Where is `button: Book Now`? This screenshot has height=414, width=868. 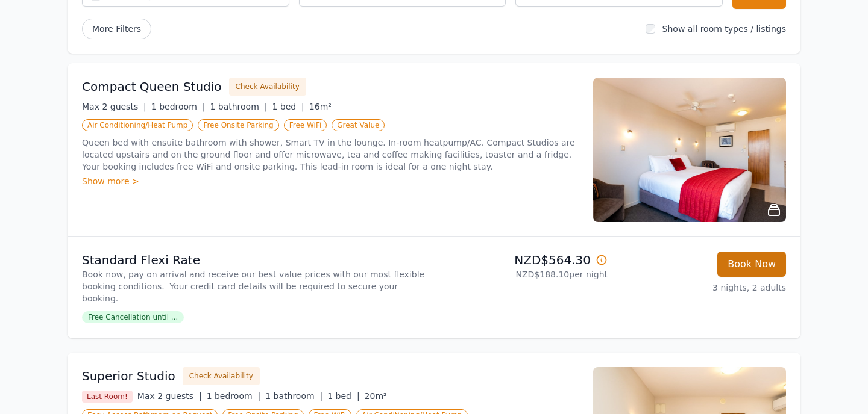
button: Book Now is located at coordinates (751, 265).